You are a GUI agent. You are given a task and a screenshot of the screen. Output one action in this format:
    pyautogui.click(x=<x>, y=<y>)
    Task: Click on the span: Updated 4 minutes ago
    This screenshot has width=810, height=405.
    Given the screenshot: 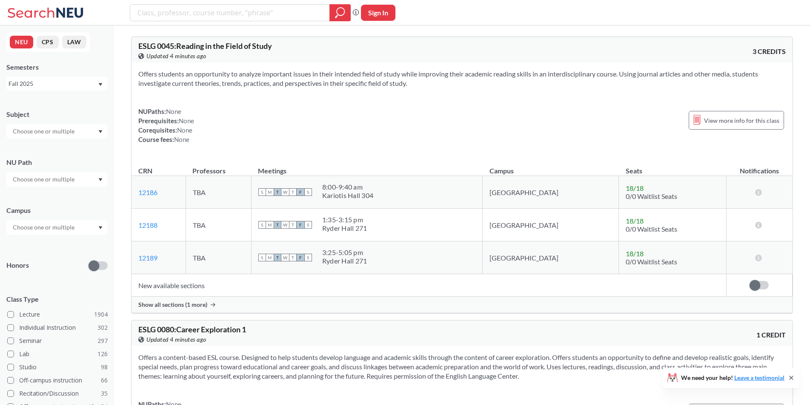 What is the action you would take?
    pyautogui.click(x=176, y=56)
    